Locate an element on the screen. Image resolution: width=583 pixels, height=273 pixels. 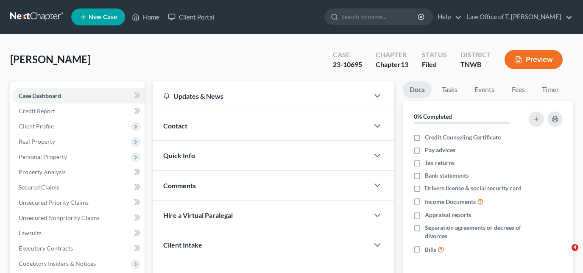
span: Pay advices is located at coordinates (440, 150).